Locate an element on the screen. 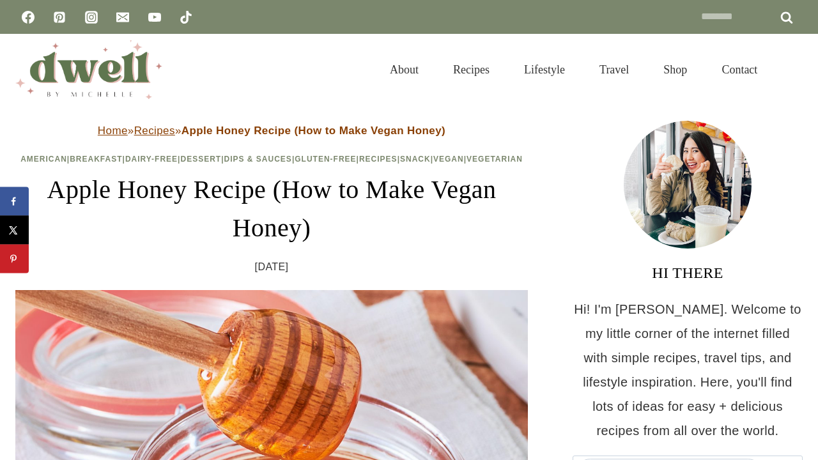 This screenshot has height=460, width=818. a: DWELL by michelle is located at coordinates (89, 70).